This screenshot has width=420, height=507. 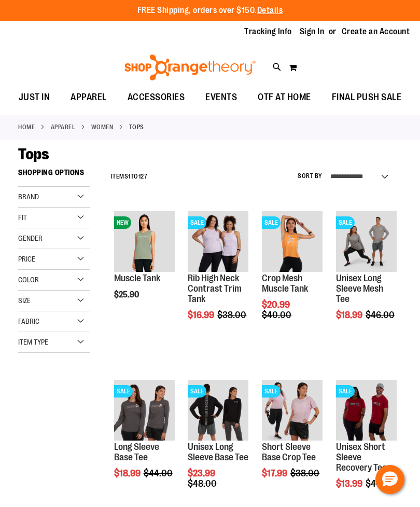 What do you see at coordinates (366, 410) in the screenshot?
I see `a: Product image for Unisex SS Recovery TeeSALE` at bounding box center [366, 410].